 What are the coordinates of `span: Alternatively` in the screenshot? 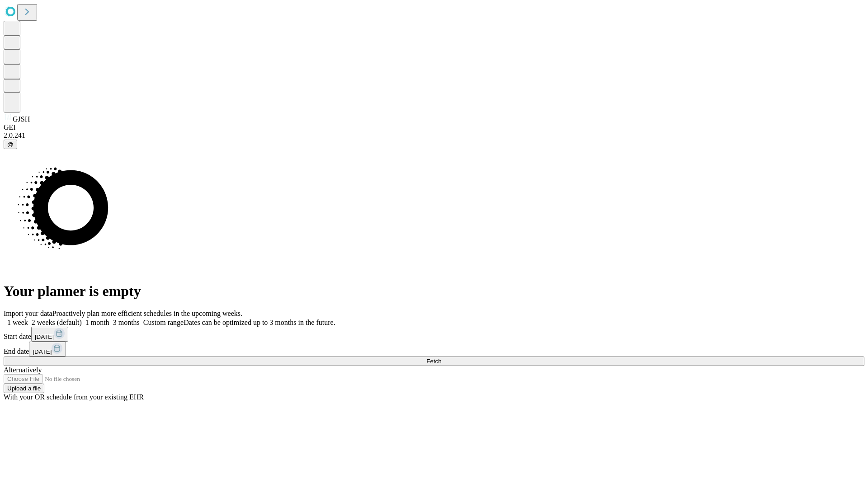 It's located at (23, 369).